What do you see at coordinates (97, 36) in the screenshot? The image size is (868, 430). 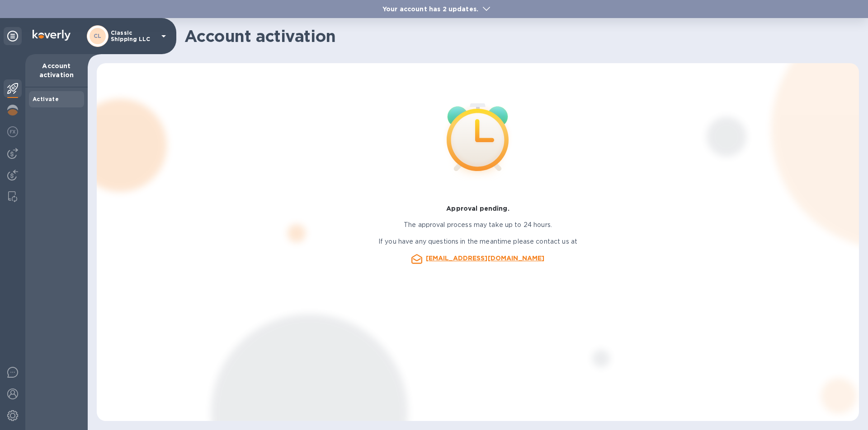 I see `b: CL` at bounding box center [97, 36].